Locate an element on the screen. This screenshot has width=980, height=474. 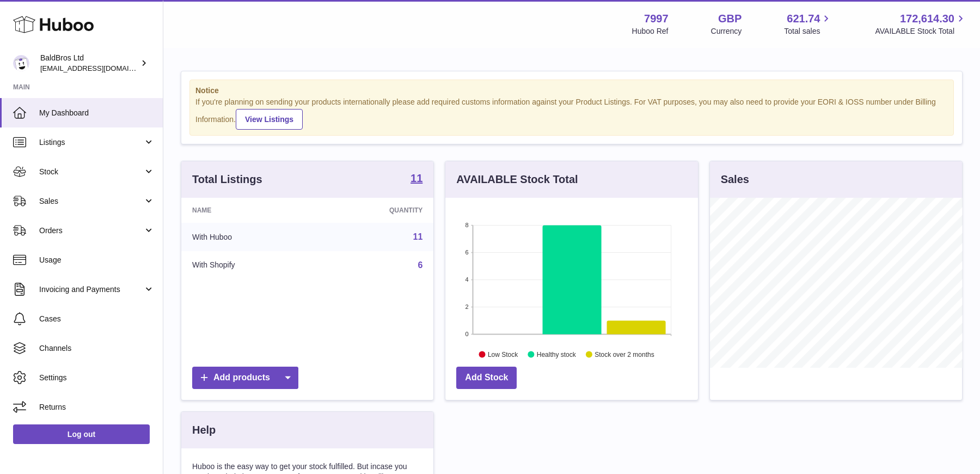
a: 6 is located at coordinates (420, 265).